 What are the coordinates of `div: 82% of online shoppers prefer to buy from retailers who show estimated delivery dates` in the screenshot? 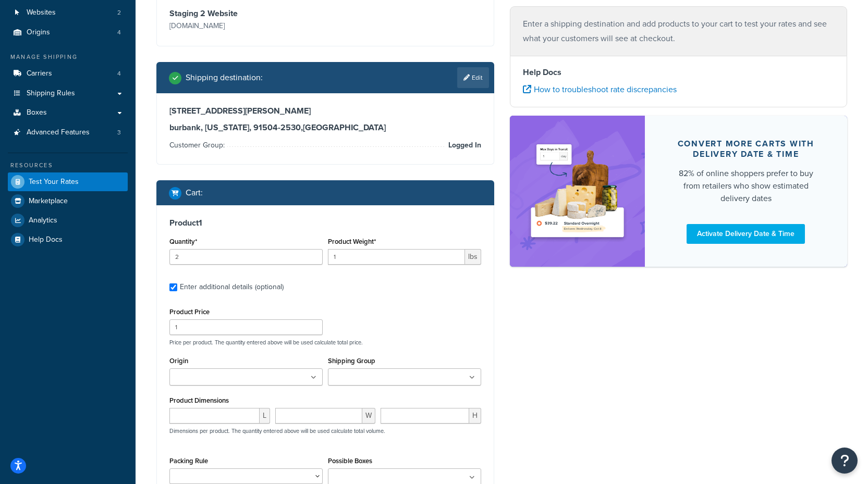 It's located at (746, 186).